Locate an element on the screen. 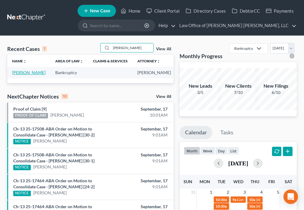  span: 3 is located at coordinates (245, 193).